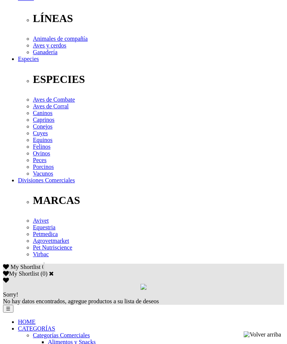 This screenshot has width=287, height=344. I want to click on a: Virbac, so click(41, 254).